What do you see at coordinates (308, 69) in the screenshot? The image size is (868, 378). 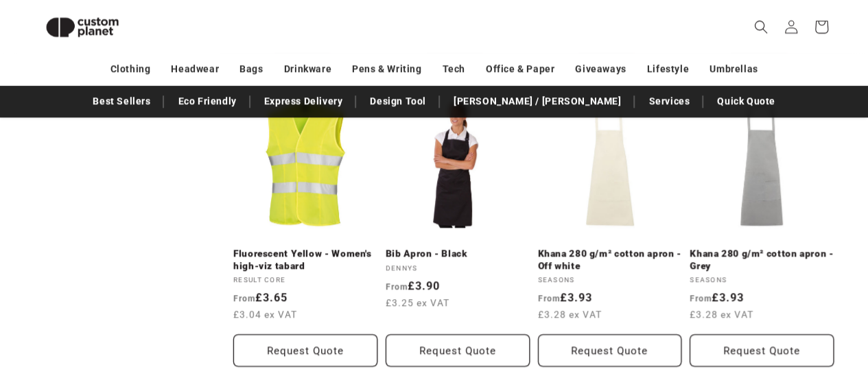 I see `a: Drinkware` at bounding box center [308, 69].